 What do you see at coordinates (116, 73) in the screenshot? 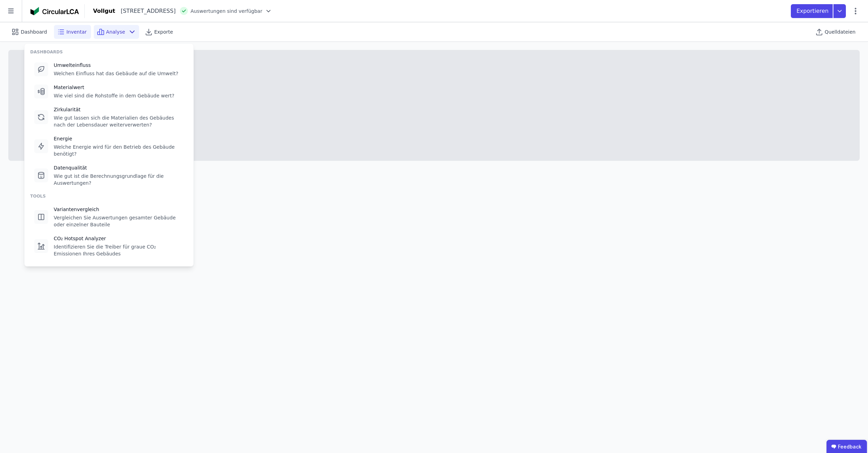
I see `div: Welchen Einfluss hat das Gebäude auf die Umwelt?` at bounding box center [116, 73].